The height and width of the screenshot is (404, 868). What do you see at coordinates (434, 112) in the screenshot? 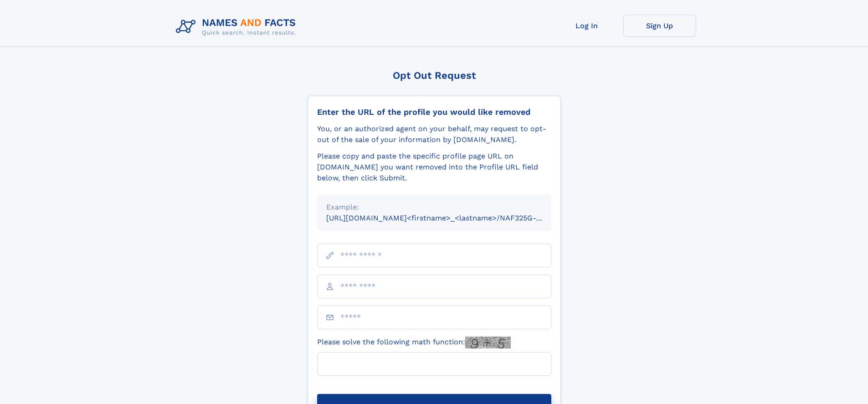
I see `div: Enter the URL of the profile you would like removed` at bounding box center [434, 112].